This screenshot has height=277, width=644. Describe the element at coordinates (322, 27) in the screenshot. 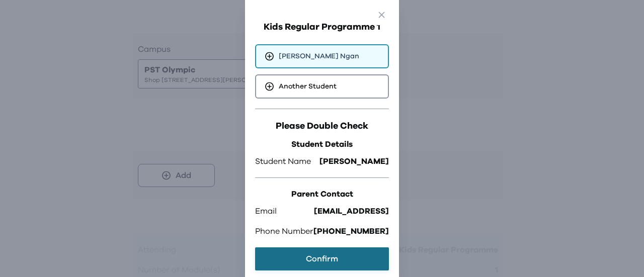

I see `h2: Kids Regular Programme 1` at that location.